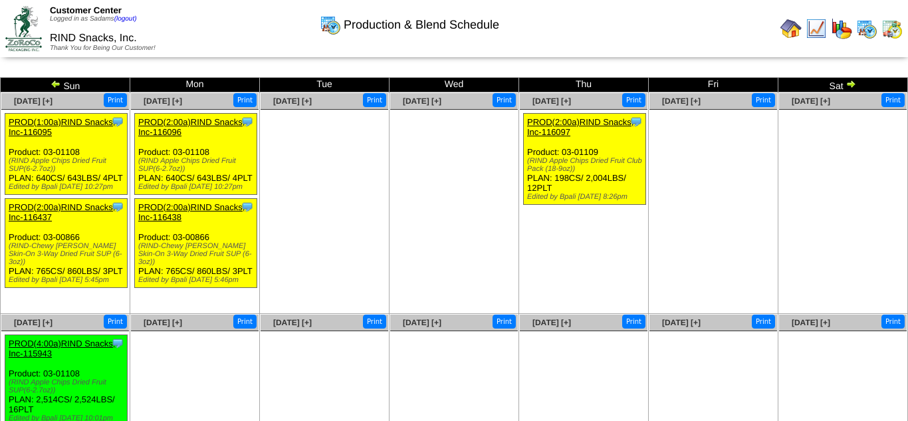  Describe the element at coordinates (713, 85) in the screenshot. I see `td: Fri` at that location.